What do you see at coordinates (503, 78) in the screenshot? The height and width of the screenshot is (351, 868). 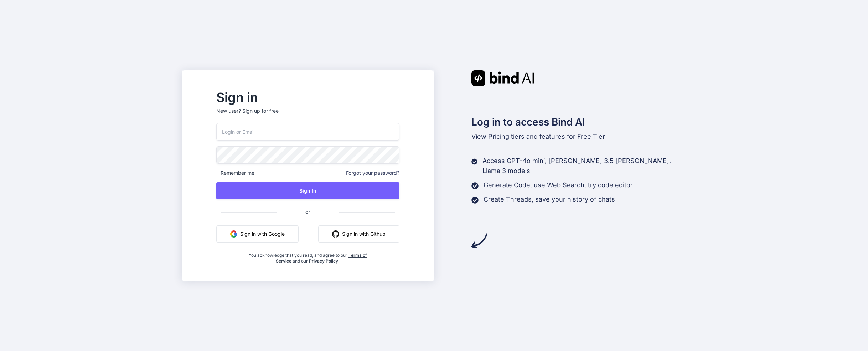 I see `img: Bind AI logo` at bounding box center [503, 78].